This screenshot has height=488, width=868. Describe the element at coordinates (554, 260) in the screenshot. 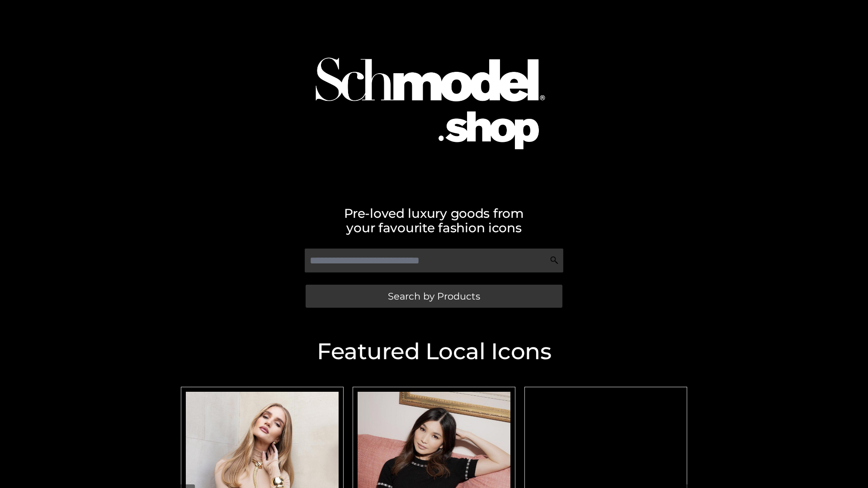

I see `img: Search Icon` at that location.